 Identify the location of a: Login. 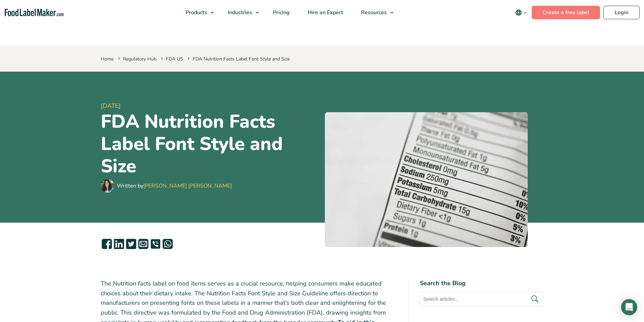
(621, 12).